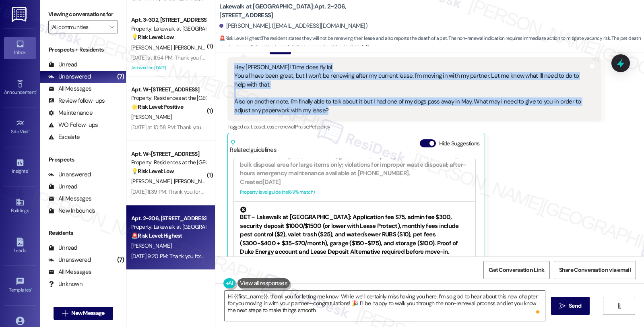 Image resolution: width=644 pixels, height=327 pixels. I want to click on span: Share Conversation via email, so click(595, 270).